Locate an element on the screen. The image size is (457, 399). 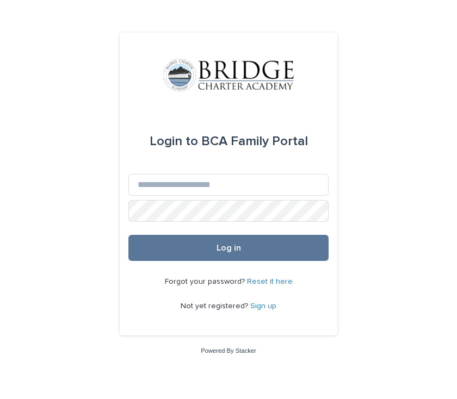
span: Forgot your password? is located at coordinates (206, 282).